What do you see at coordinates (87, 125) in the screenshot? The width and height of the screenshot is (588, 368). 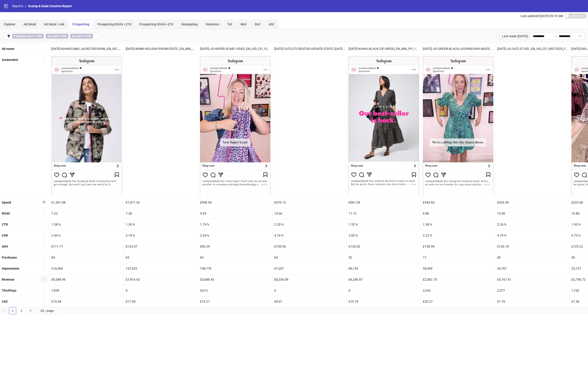 I see `img: Screenshot 120232266391670005` at bounding box center [87, 125].